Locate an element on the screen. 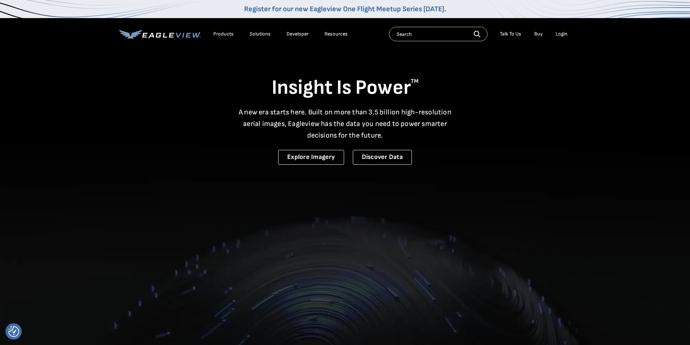 The width and height of the screenshot is (690, 345). div: Solutions is located at coordinates (260, 34).